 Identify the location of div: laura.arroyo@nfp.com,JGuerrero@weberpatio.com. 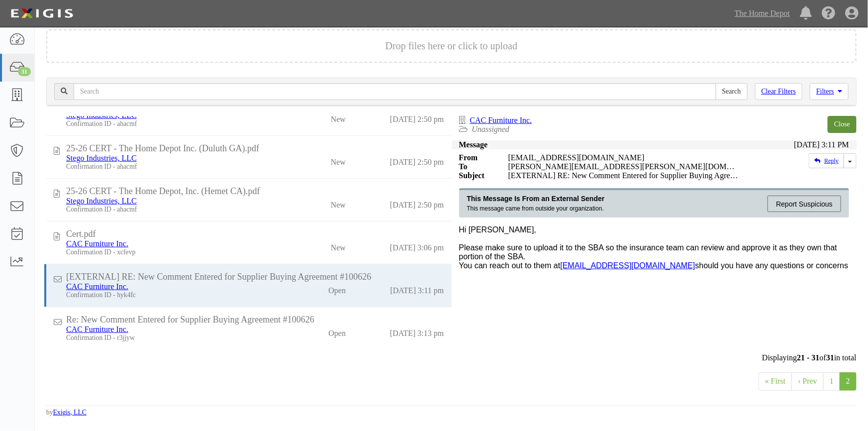
(624, 166).